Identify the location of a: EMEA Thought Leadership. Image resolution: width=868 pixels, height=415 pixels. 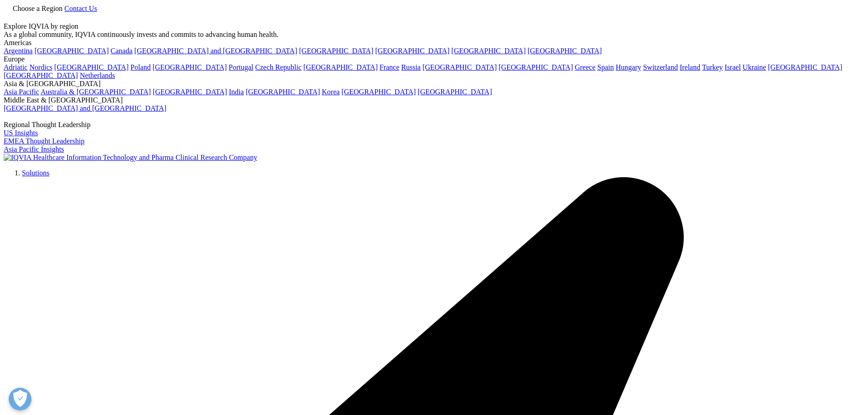
(44, 141).